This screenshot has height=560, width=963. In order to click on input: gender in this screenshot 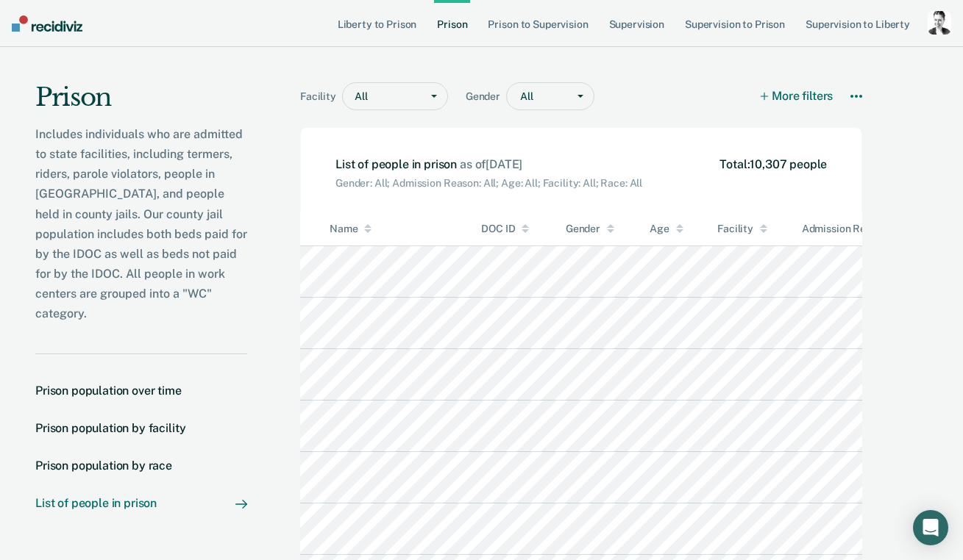, I will do `click(521, 96)`.